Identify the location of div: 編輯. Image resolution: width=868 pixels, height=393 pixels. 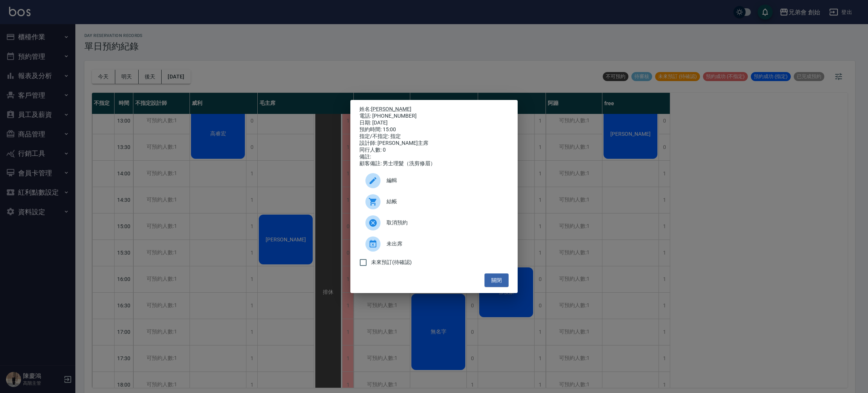
(434, 180).